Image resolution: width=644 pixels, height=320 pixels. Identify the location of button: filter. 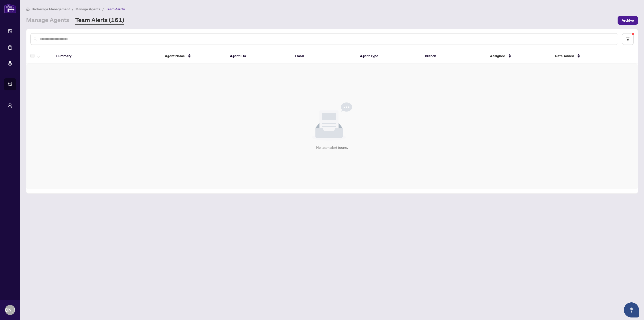
(628, 39).